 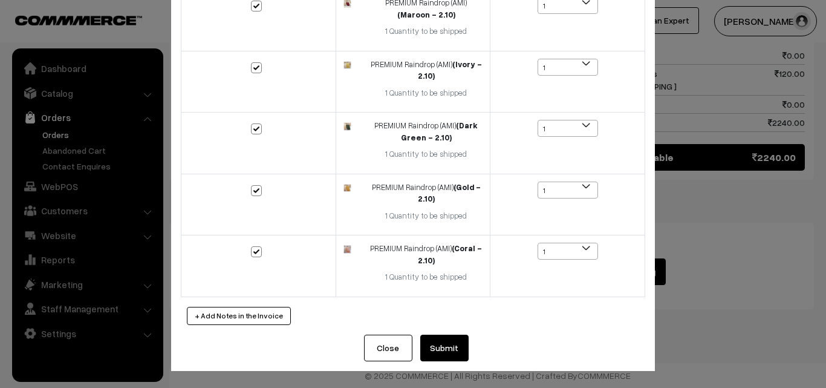 What do you see at coordinates (347, 126) in the screenshot?
I see `img: 17471200861633dark-green.jpg` at bounding box center [347, 126].